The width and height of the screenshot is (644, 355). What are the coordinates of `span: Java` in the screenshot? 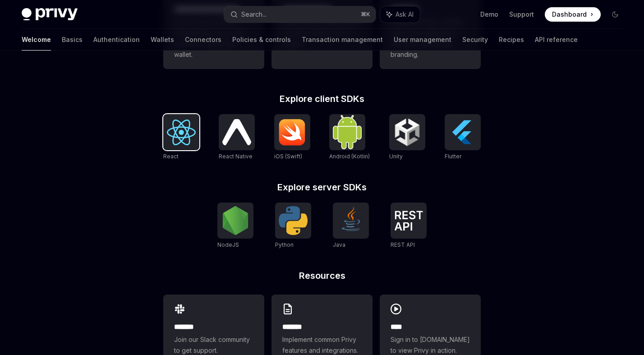 It's located at (339, 244).